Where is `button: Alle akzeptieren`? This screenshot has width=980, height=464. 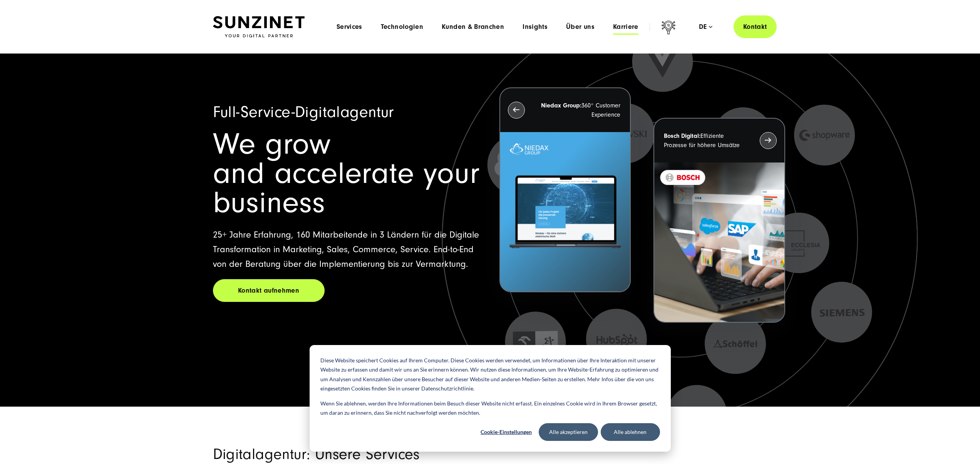 button: Alle akzeptieren is located at coordinates (569, 432).